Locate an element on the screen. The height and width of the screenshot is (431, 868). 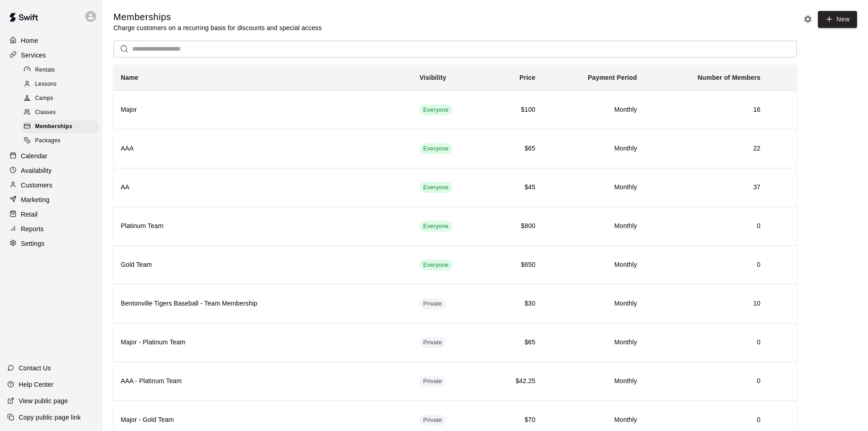
b: Visibility is located at coordinates (433, 78).